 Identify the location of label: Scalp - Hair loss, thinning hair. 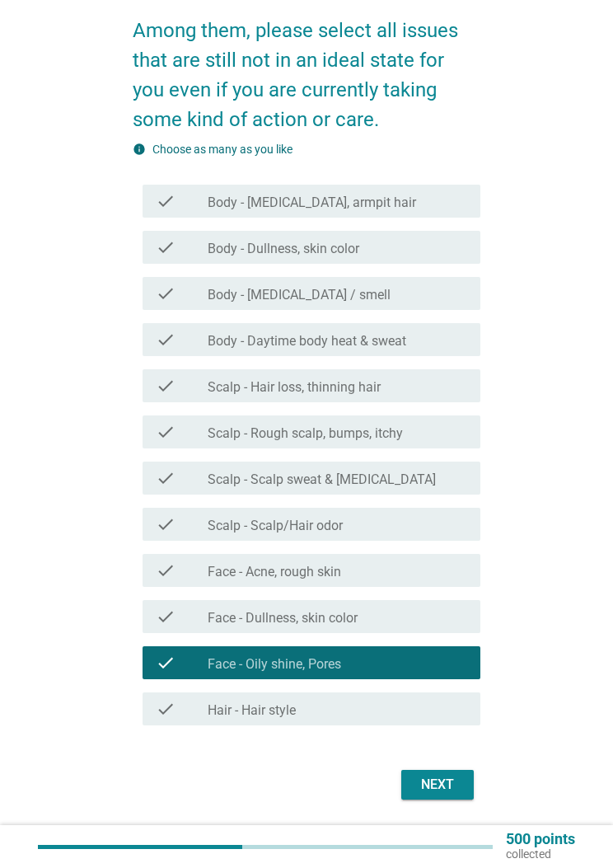
(295, 387).